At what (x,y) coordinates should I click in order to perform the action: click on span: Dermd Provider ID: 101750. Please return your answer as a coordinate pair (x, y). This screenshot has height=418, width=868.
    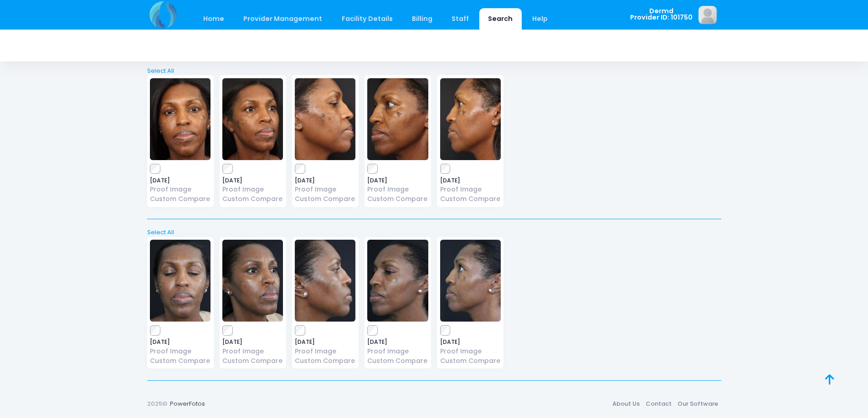
    Looking at the image, I should click on (661, 14).